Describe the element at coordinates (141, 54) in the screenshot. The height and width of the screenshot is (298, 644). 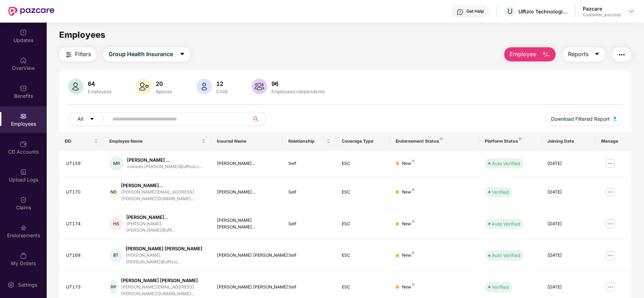
I see `span: Group Health Insurance` at that location.